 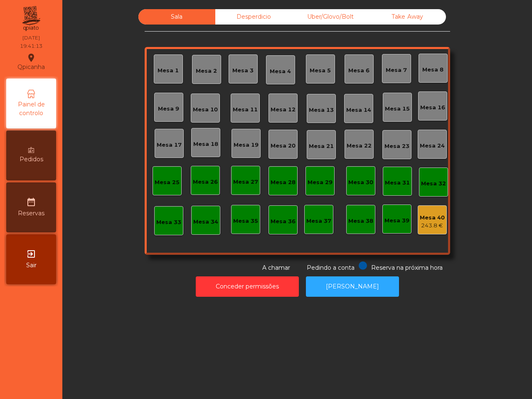 I want to click on div: Mesa 15, so click(x=397, y=109).